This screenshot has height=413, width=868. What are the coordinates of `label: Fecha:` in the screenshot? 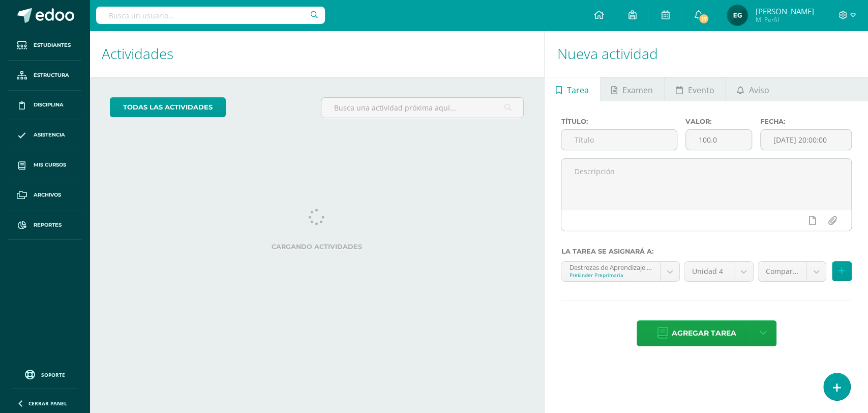 It's located at (806, 121).